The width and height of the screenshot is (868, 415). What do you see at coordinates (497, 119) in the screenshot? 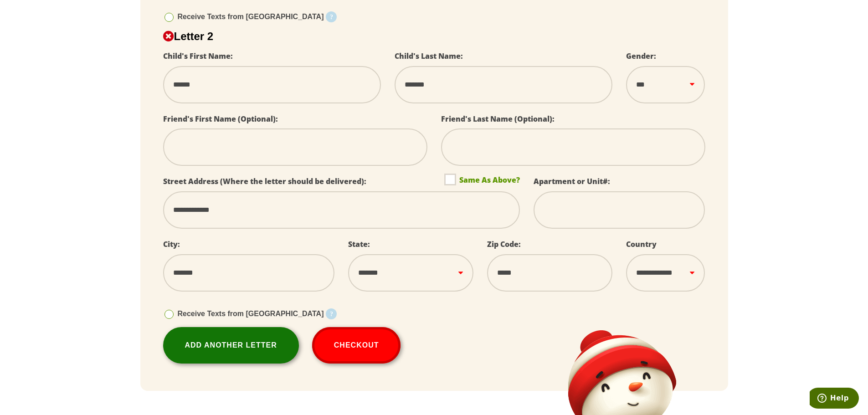
I see `label: Friend's Last Name (Optional):` at bounding box center [497, 119].